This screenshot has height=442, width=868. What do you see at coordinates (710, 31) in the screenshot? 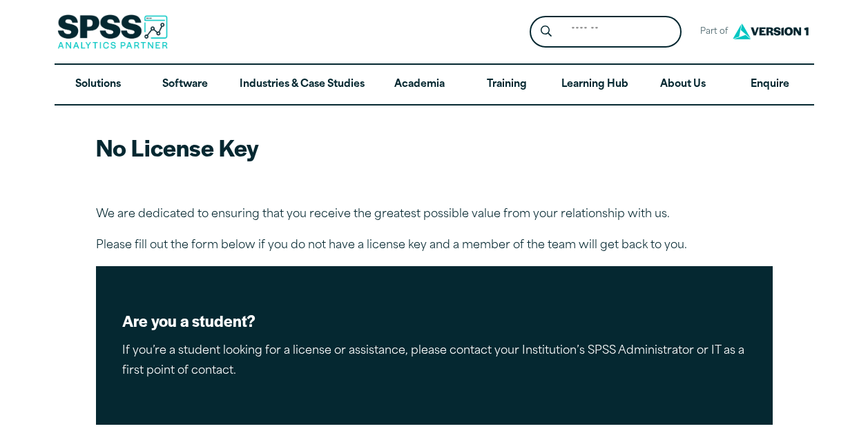
I see `span: Part of` at bounding box center [710, 31].